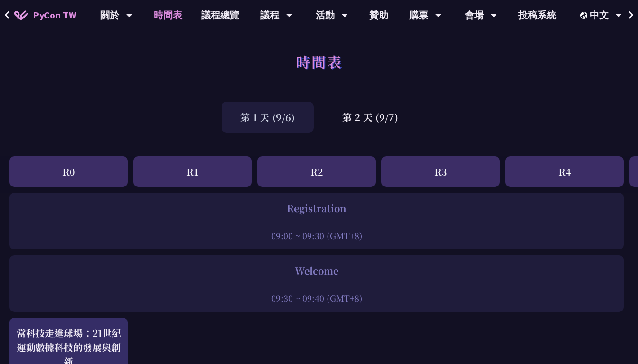  What do you see at coordinates (55, 16) in the screenshot?
I see `span: PyCon TW` at bounding box center [55, 16].